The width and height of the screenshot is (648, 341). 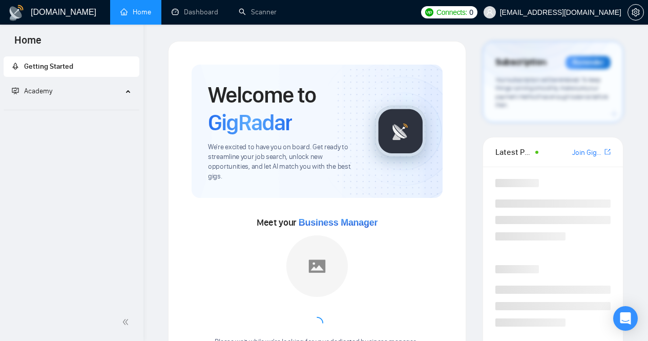 I want to click on span: Subscription, so click(x=520, y=62).